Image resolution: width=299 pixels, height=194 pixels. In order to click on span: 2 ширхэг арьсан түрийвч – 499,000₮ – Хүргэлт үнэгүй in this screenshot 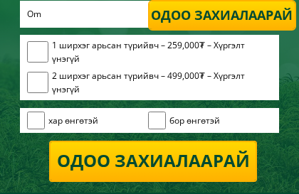, I will do `click(161, 82)`.